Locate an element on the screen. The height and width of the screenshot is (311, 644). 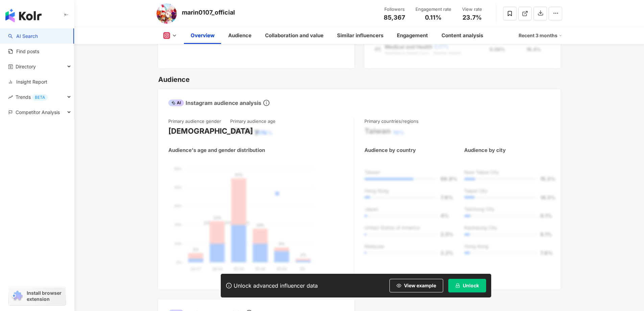
div: marin0107_official is located at coordinates (208, 12).